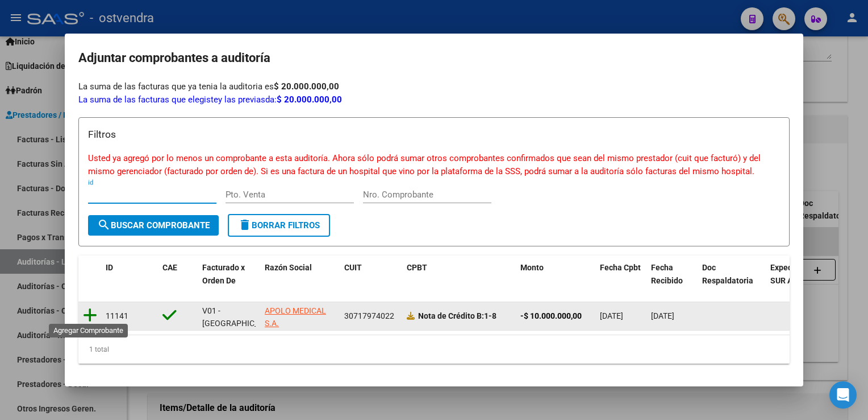 This screenshot has width=868, height=420. What do you see at coordinates (796, 274) in the screenshot?
I see `span: Expediente SUR Asociado` at bounding box center [796, 274].